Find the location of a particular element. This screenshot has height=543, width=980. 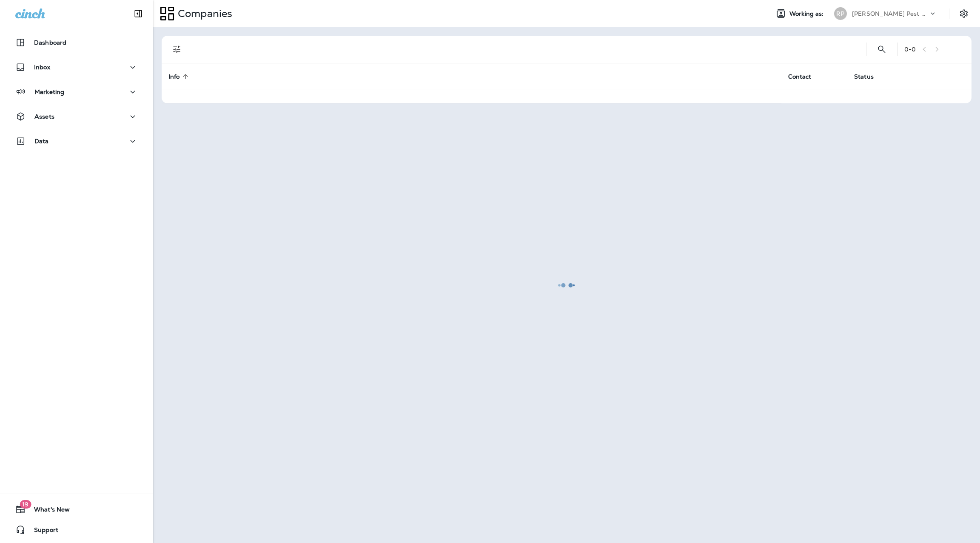

p: Inbox is located at coordinates (42, 67).